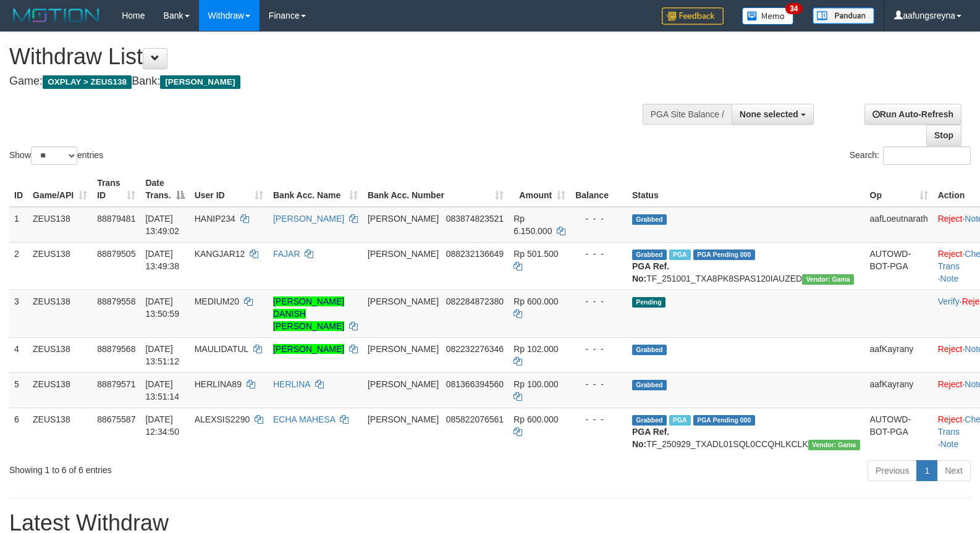  Describe the element at coordinates (680, 420) in the screenshot. I see `span: Marked by aafpengsreynich` at that location.